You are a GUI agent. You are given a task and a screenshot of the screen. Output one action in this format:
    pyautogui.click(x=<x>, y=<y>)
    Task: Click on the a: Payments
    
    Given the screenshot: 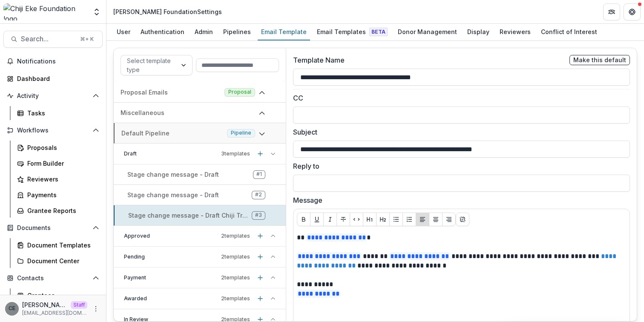 What is the action you would take?
    pyautogui.click(x=58, y=195)
    